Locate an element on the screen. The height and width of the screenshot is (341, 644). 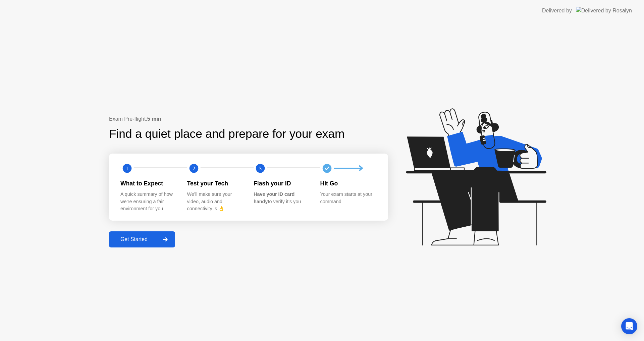
div: Hit Go is located at coordinates (348, 183).